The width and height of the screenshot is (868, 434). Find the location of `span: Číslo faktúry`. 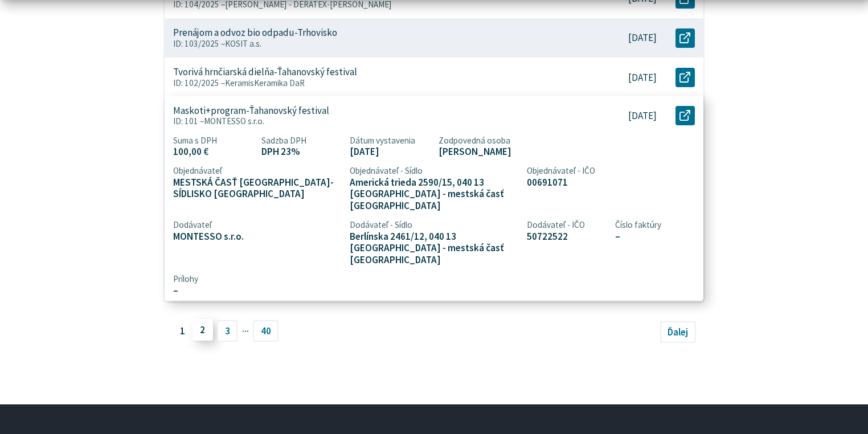

span: Číslo faktúry is located at coordinates (655, 225).